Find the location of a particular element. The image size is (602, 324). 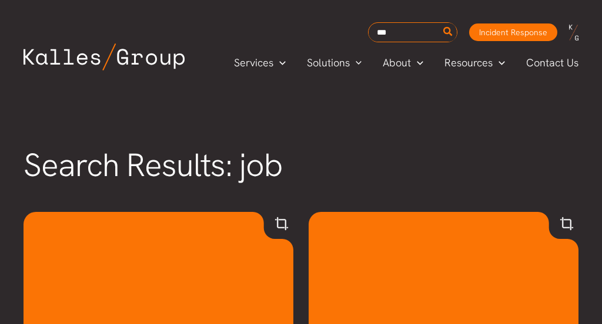

nav: Primary Site Navigation is located at coordinates (407, 62).